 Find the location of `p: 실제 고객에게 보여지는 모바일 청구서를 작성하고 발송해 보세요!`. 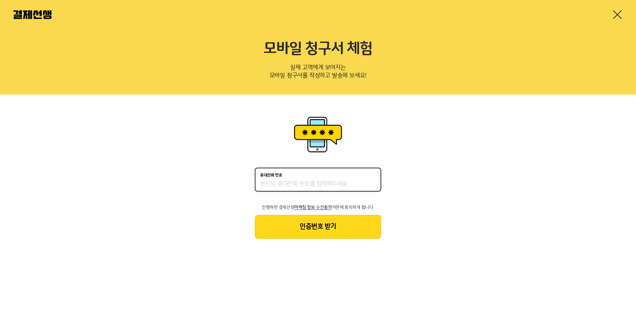

p: 실제 고객에게 보여지는 모바일 청구서를 작성하고 발송해 보세요! is located at coordinates (318, 73).